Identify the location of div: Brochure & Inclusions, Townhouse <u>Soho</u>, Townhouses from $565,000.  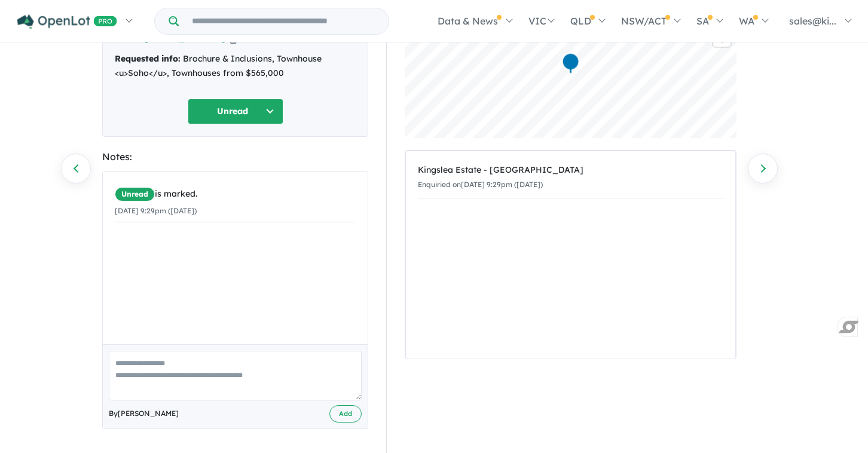
(235, 67).